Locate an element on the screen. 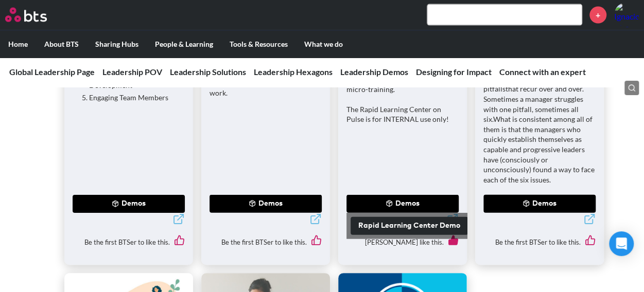  label: People & Learning is located at coordinates (184, 44).